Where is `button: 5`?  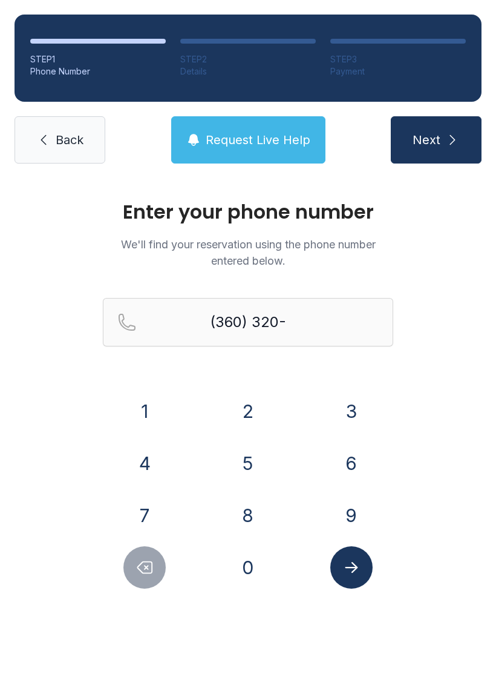 button: 5 is located at coordinates (248, 463).